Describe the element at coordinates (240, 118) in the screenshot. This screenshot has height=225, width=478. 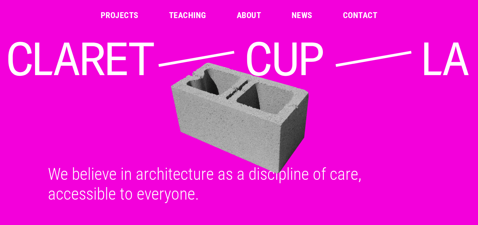
I see `img: Cinder block` at that location.